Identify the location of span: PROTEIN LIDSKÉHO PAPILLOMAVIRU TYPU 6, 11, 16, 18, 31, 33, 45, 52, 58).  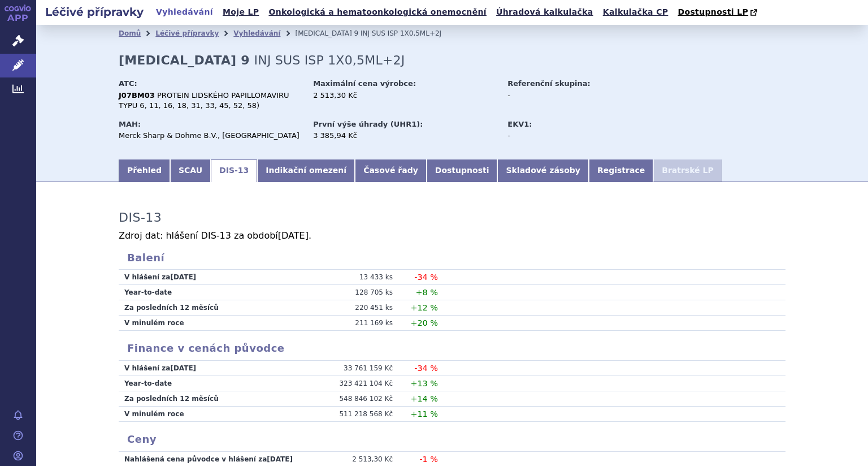
(204, 100).